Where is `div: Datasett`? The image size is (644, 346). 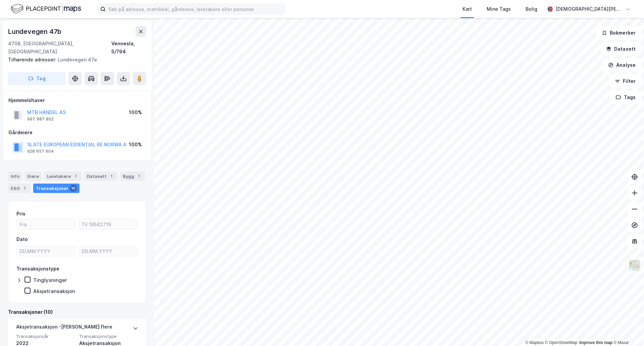
div: Datasett is located at coordinates (101, 177).